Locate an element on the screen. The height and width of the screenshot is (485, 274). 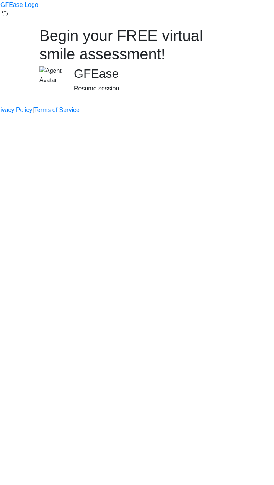
img: Agent Avatar is located at coordinates (51, 76).